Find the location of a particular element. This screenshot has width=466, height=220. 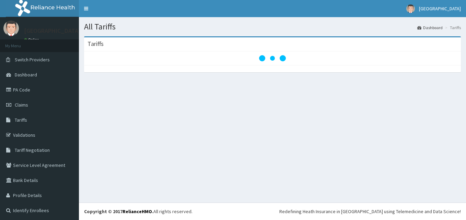

strong: Copyright © 2017 . is located at coordinates (119, 212).